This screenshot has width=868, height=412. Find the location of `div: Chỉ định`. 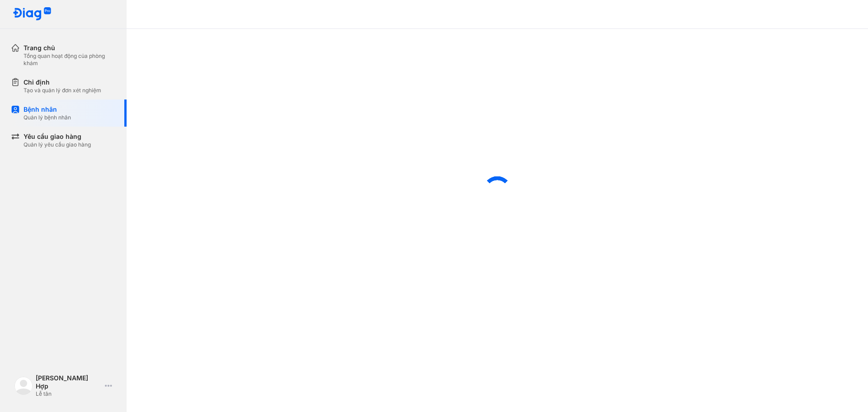

div: Chỉ định is located at coordinates (62, 82).